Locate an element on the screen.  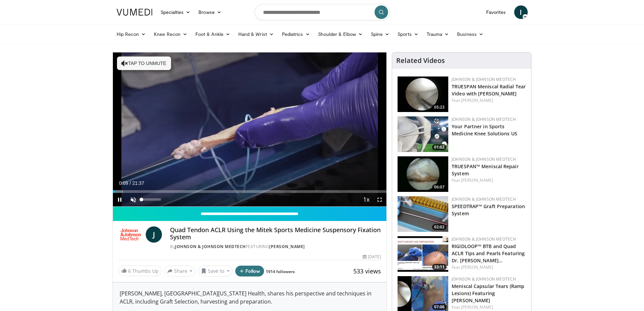
span: 21:37 is located at coordinates (138, 183).